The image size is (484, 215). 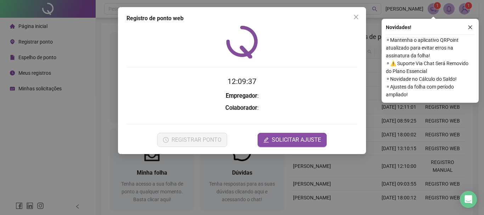 I want to click on time: 12:09:37, so click(x=242, y=82).